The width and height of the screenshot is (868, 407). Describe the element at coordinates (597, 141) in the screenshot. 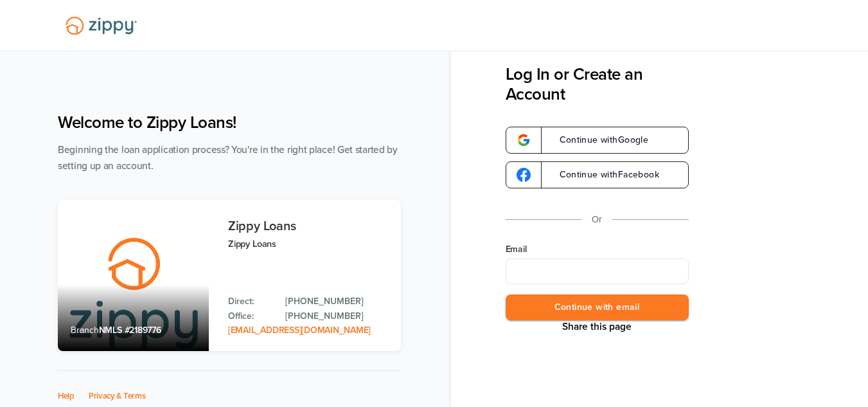

I see `span: Continue with Google` at that location.